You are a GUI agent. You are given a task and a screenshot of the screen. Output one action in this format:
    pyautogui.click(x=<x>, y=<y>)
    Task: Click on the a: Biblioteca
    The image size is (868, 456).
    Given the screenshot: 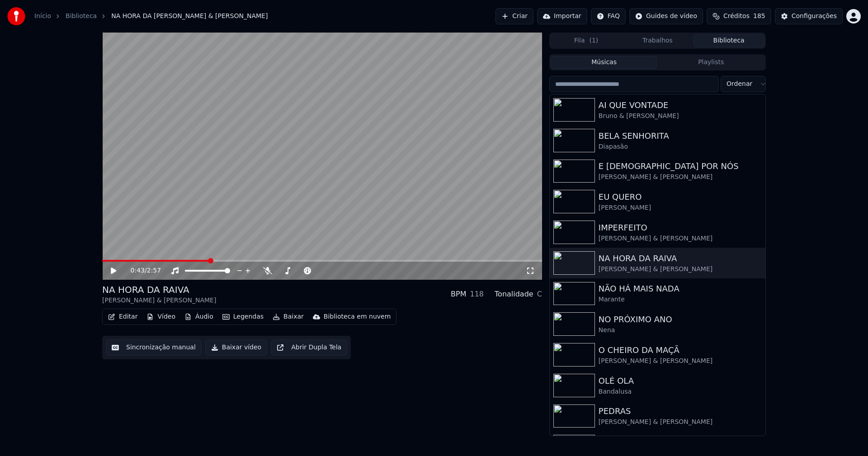 What is the action you would take?
    pyautogui.click(x=81, y=17)
    